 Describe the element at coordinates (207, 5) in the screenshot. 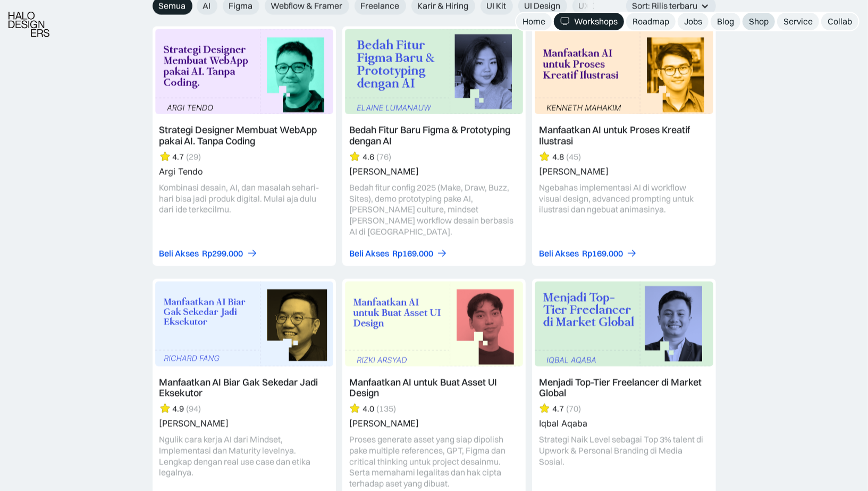

I see `span: AI` at that location.